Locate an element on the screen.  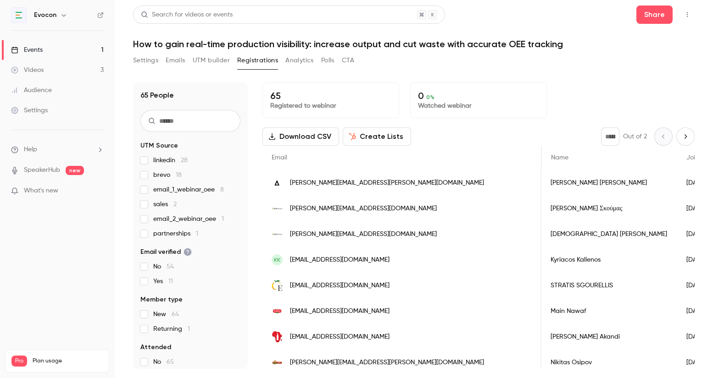
span: Plan usage is located at coordinates (68, 361).